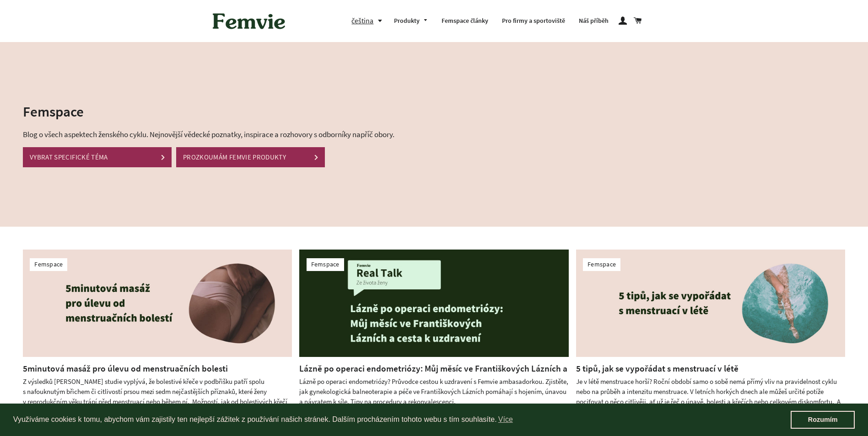 The height and width of the screenshot is (436, 868). Describe the element at coordinates (249, 21) in the screenshot. I see `img: Femvie` at that location.